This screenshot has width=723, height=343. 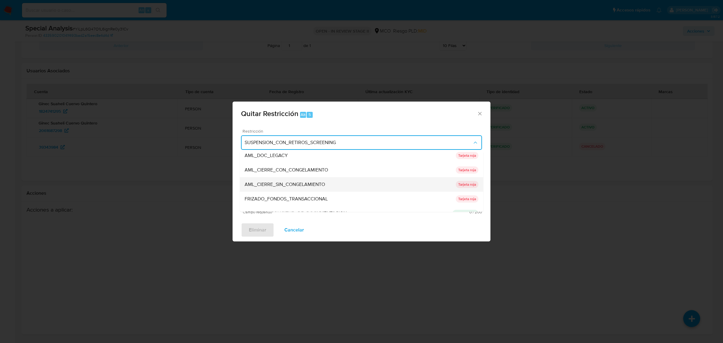 I want to click on span: REFUERZO_SOLICITUD_DE_DOCUMENTACION, so click(x=296, y=213).